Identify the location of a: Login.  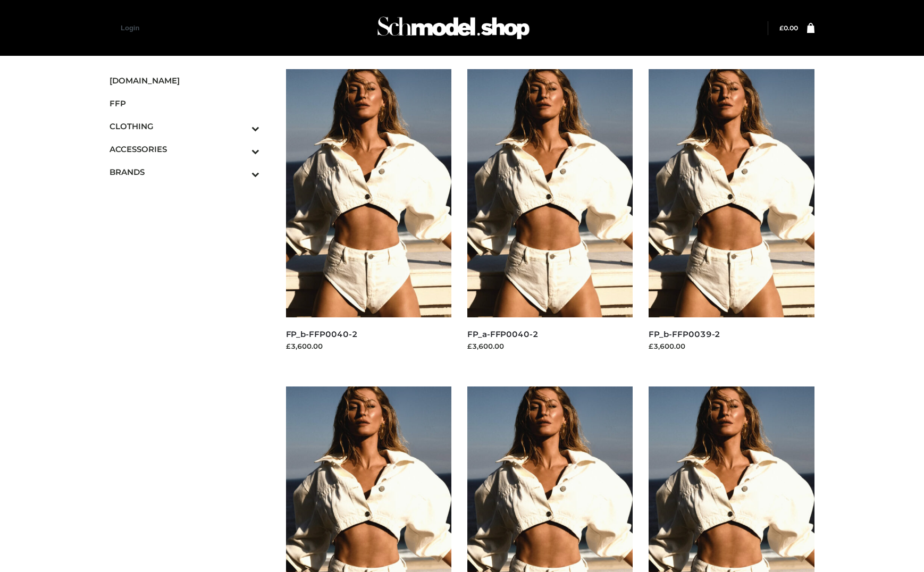
(130, 28).